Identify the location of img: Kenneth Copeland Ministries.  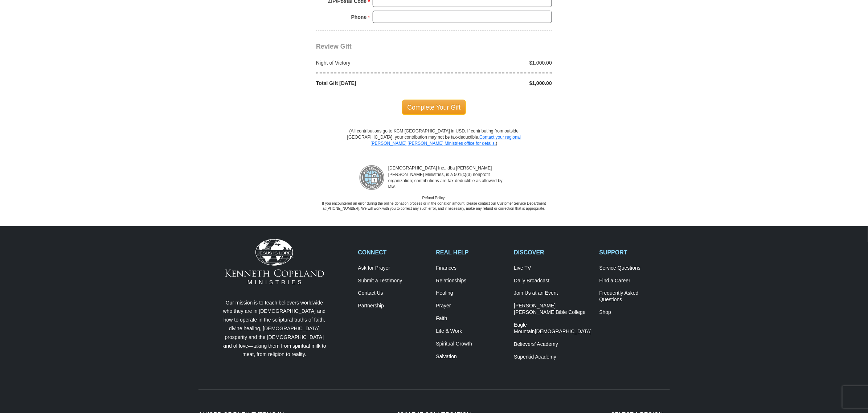
(274, 261).